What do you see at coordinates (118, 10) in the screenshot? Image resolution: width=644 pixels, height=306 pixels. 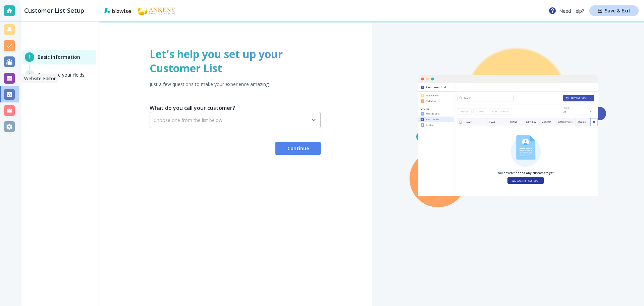 I see `img: bizwise` at bounding box center [118, 10].